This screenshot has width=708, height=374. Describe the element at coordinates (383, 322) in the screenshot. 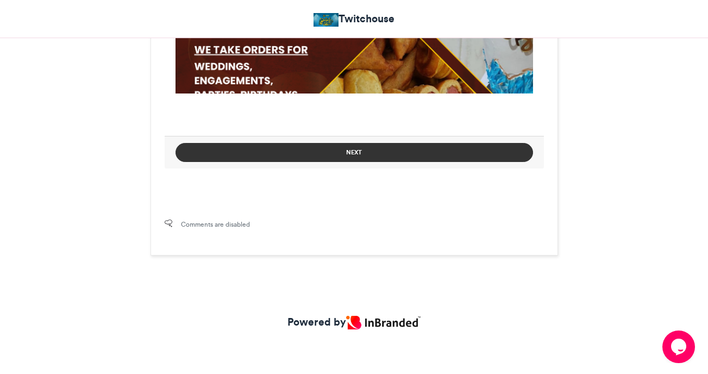

I see `img: Inbranded` at that location.